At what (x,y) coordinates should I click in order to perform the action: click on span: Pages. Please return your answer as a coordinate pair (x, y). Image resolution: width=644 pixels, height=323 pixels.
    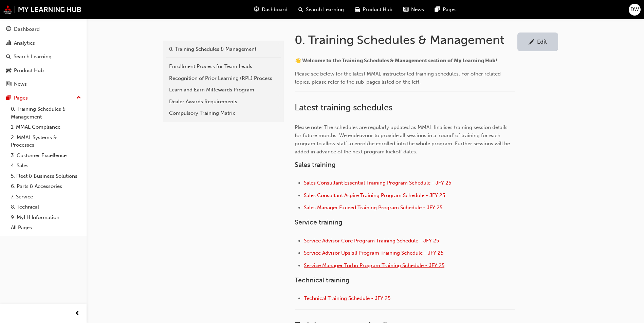
    Looking at the image, I should click on (450, 10).